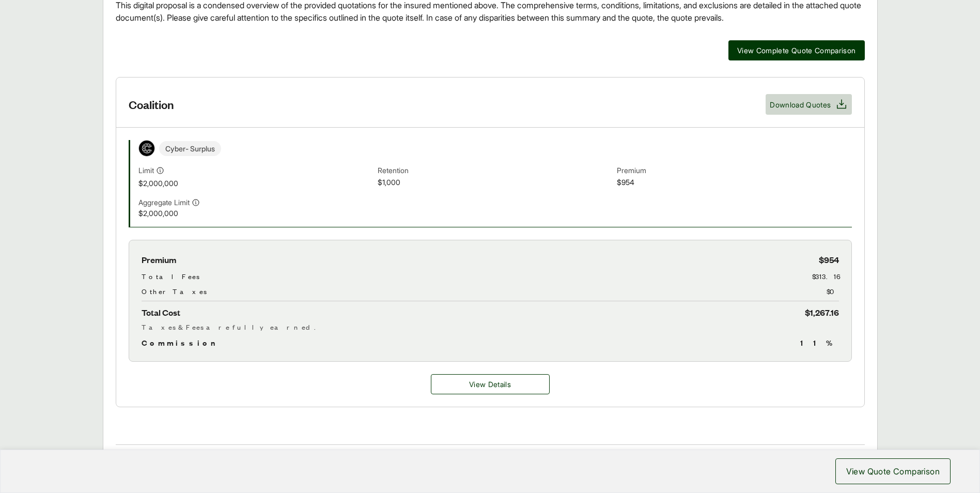 The height and width of the screenshot is (493, 980). What do you see at coordinates (822, 313) in the screenshot?
I see `span: $1,267.16` at bounding box center [822, 313].